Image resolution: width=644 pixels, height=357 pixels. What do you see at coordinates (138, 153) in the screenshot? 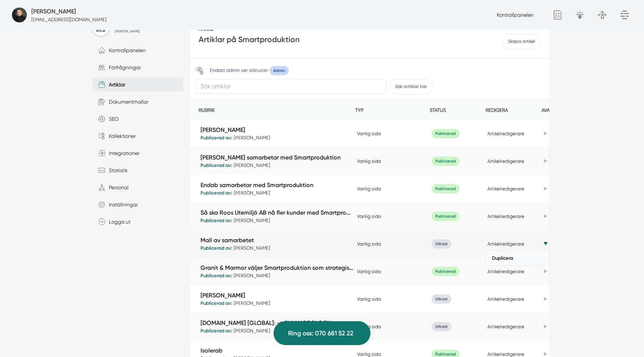
I see `a: Integrationer` at bounding box center [138, 153].